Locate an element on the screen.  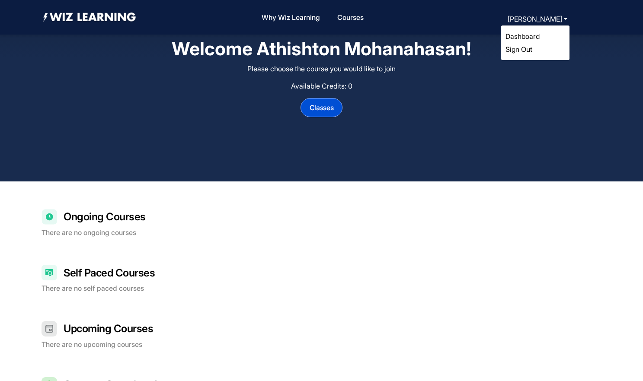
h2: Upcoming Courses is located at coordinates (108, 329).